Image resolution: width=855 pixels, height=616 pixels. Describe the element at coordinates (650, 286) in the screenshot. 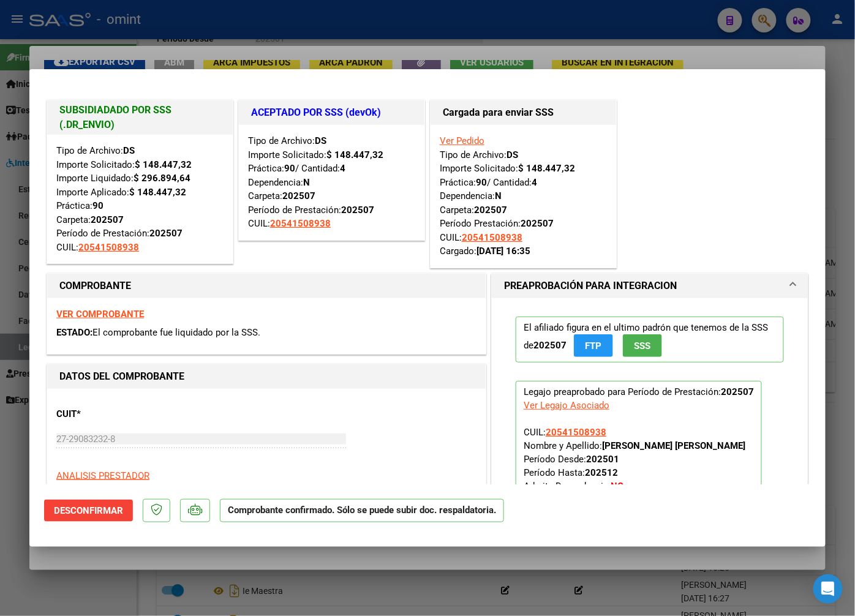

I see `mat-expansion-panel-header: PREAPROBACIÓN PARA INTEGRACION` at that location.